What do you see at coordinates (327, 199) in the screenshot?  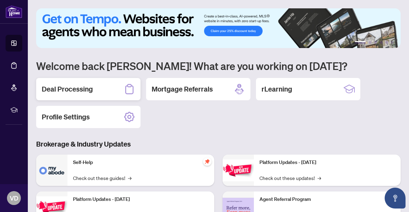 I see `p: Agent Referral Program` at bounding box center [327, 199].